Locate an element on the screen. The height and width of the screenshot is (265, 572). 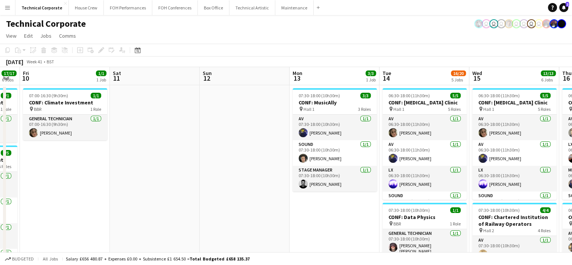
app-user-avatar: Krisztian PERM Vass is located at coordinates (479, 24).